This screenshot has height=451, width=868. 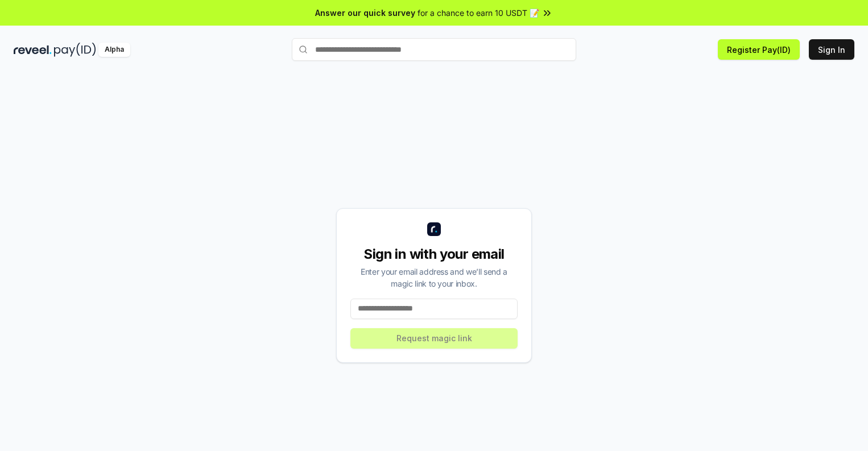 What do you see at coordinates (434, 254) in the screenshot?
I see `div: Sign in with your email` at bounding box center [434, 254].